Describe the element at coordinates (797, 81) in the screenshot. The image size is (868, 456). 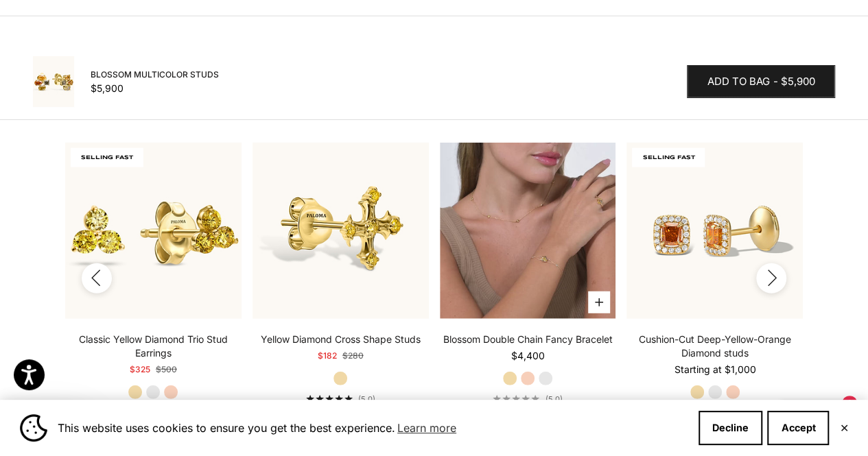
I see `span: $5,900` at that location.